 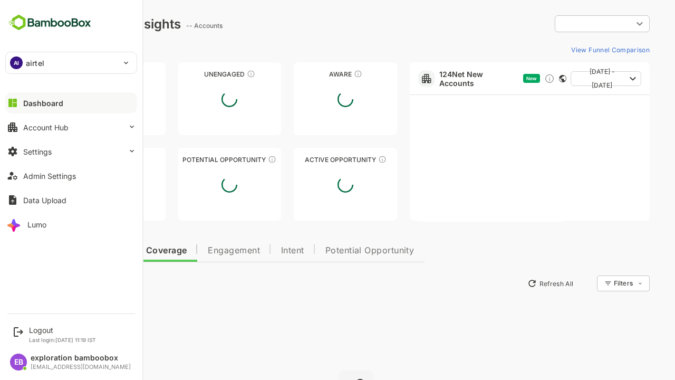 What do you see at coordinates (71, 224) in the screenshot?
I see `button: Lumo` at bounding box center [71, 224].